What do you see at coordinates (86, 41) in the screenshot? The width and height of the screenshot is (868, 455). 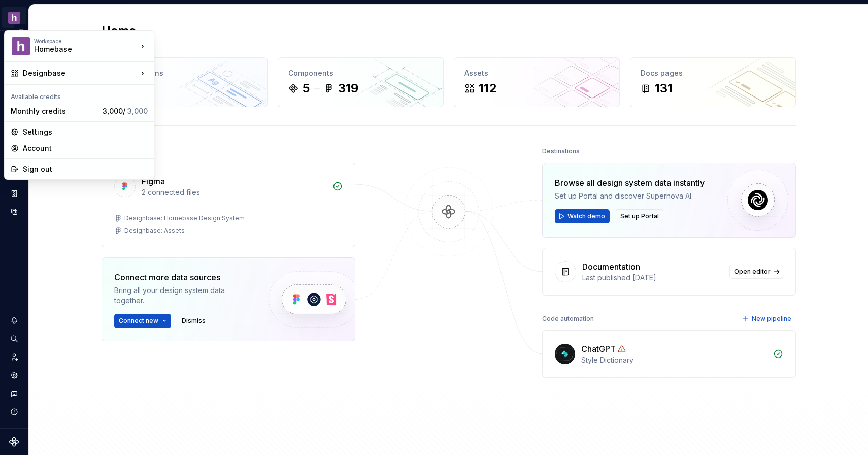 I see `div: Workspace` at bounding box center [86, 41].